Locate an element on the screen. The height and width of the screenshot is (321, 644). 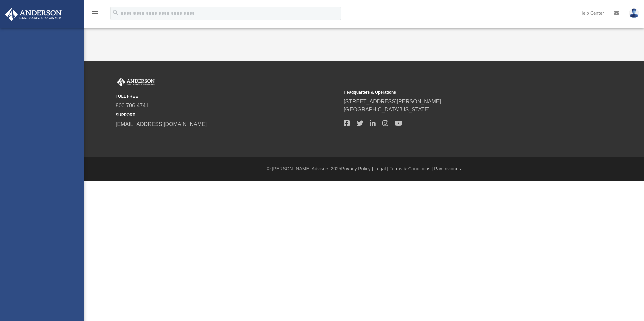
a: menu is located at coordinates (94, 15).